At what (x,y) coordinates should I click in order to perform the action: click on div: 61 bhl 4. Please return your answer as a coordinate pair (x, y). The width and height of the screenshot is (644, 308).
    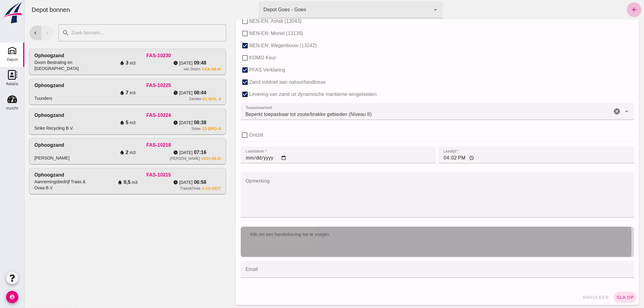
    Looking at the image, I should click on (188, 99).